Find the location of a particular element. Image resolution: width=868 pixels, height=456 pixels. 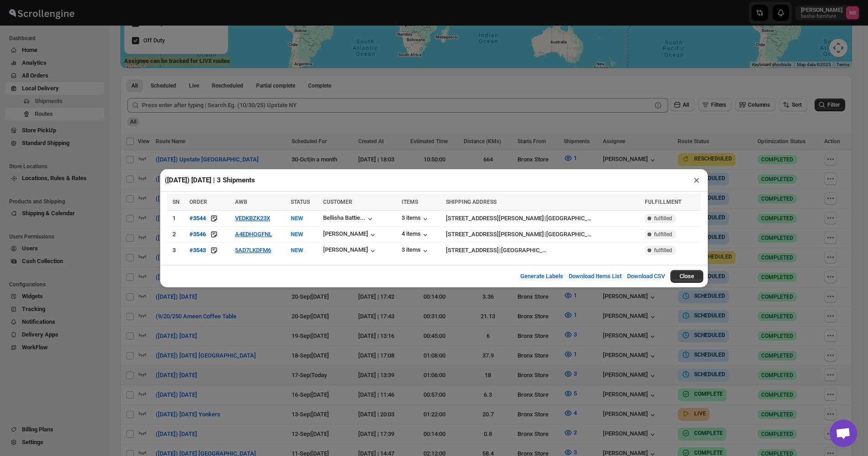

span: ORDER is located at coordinates (198, 202).